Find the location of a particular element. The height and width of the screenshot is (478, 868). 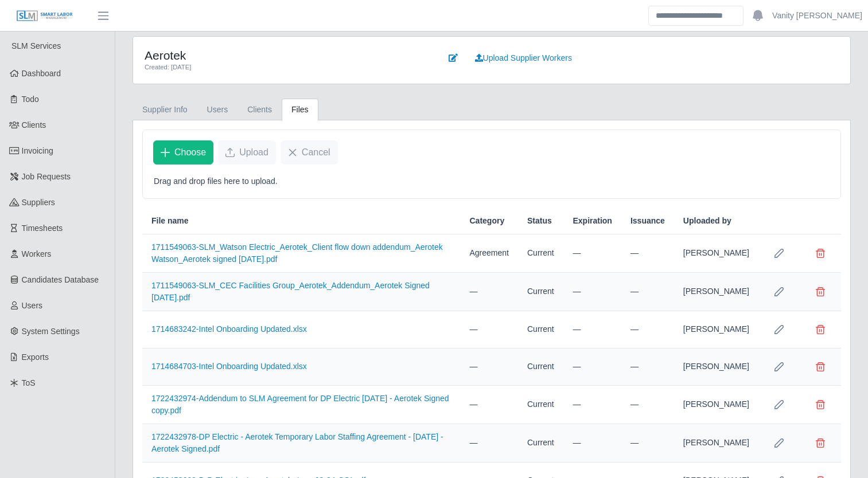

span: Status is located at coordinates (539, 221).